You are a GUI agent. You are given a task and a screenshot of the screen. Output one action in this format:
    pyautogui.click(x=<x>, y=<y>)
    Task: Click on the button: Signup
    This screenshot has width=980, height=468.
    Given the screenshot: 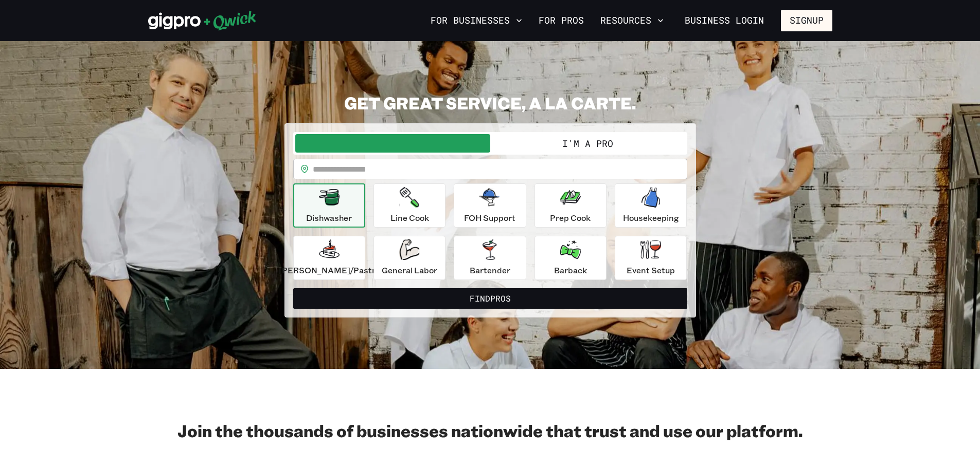 What is the action you would take?
    pyautogui.click(x=807, y=21)
    